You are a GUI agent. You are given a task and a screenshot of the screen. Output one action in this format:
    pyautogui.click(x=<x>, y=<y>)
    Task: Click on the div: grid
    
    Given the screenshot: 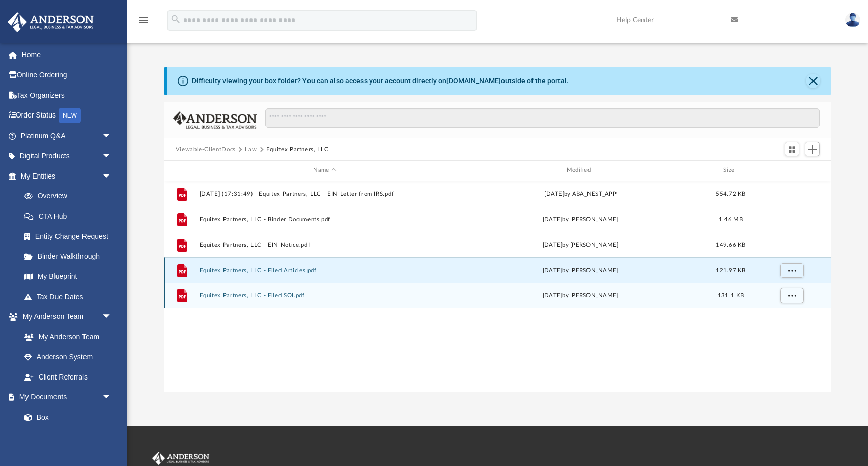 What is the action you would take?
    pyautogui.click(x=498, y=287)
    